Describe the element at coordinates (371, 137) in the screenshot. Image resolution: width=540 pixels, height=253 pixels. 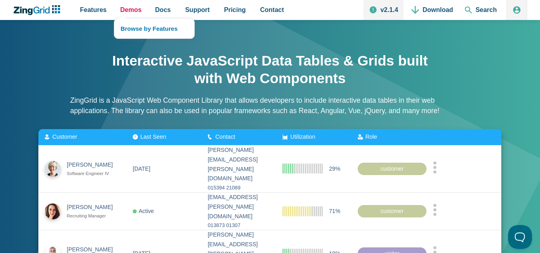
I see `span: Role` at that location.